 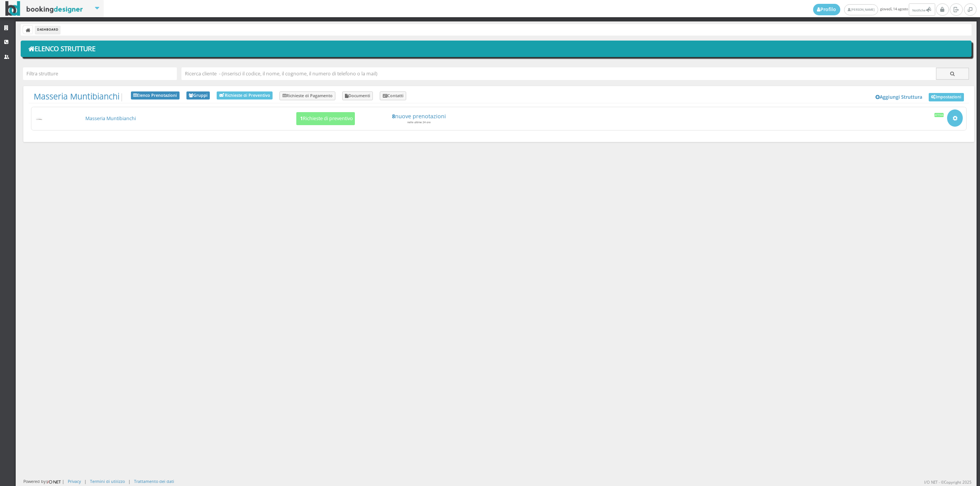 What do you see at coordinates (245, 96) in the screenshot?
I see `a: Richieste di Preventivo` at bounding box center [245, 96].